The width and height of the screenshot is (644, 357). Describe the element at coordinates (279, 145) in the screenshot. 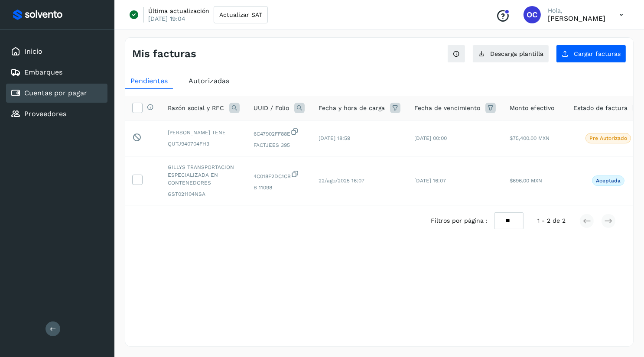

I see `span: FACTJEES 395` at that location.